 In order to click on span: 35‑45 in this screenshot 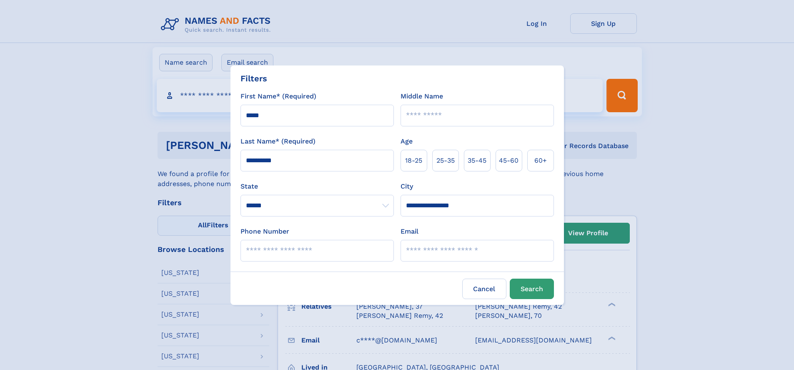, I will do `click(477, 160)`.